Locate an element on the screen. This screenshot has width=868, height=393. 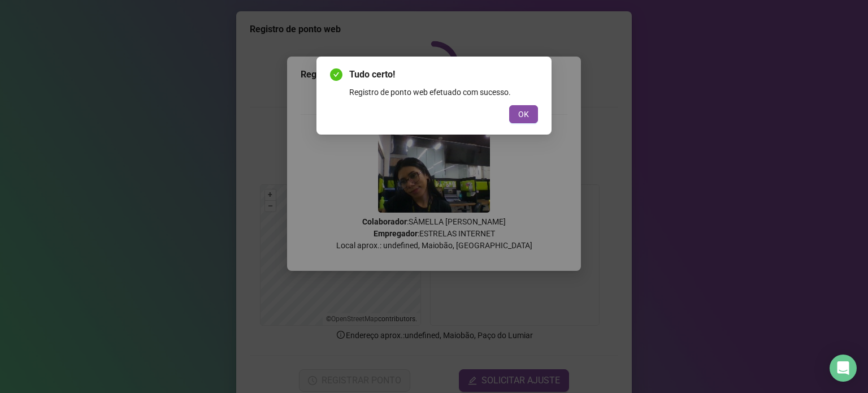
span: OK is located at coordinates (523, 115).